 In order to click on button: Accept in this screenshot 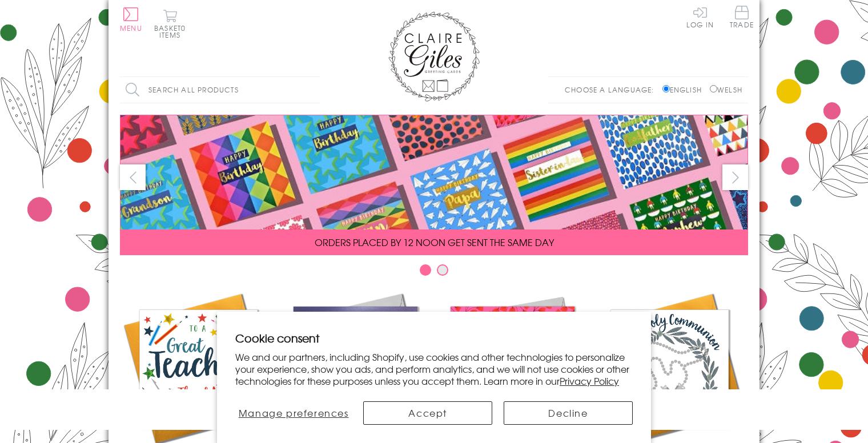, I will do `click(428, 413)`.